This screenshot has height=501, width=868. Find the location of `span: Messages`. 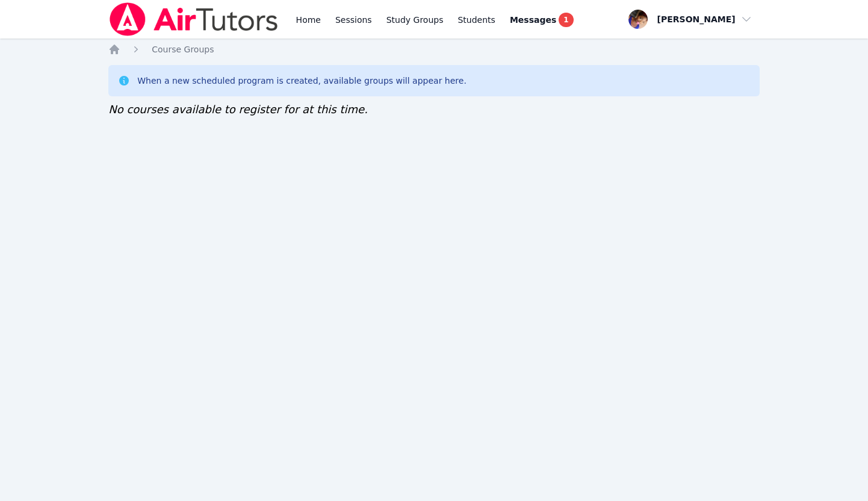

span: Messages is located at coordinates (533, 20).